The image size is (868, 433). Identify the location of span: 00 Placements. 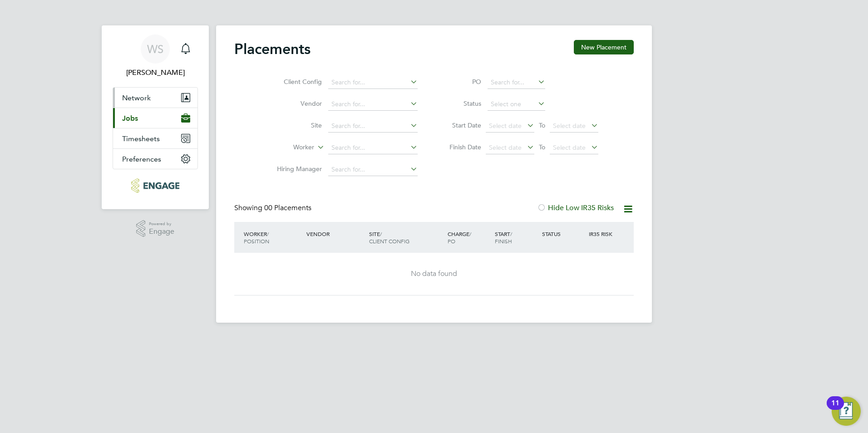
(288, 208).